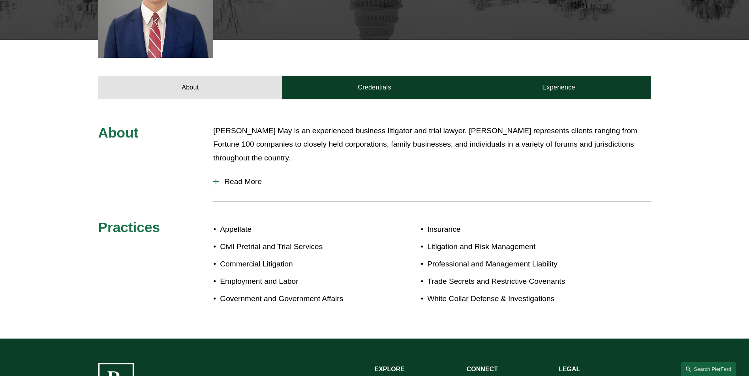  I want to click on p: Insurance, so click(516, 230).